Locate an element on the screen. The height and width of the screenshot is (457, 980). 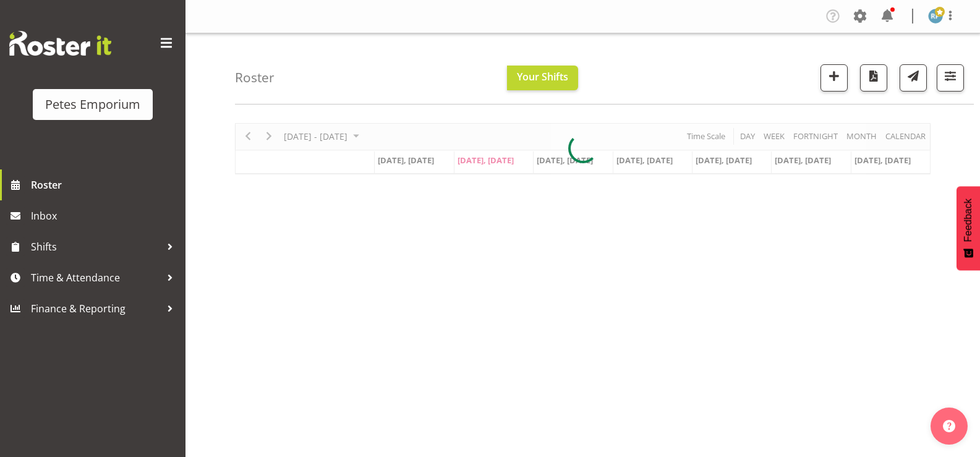
button: Download a PDF of the roster according to the set date range. is located at coordinates (874, 78).